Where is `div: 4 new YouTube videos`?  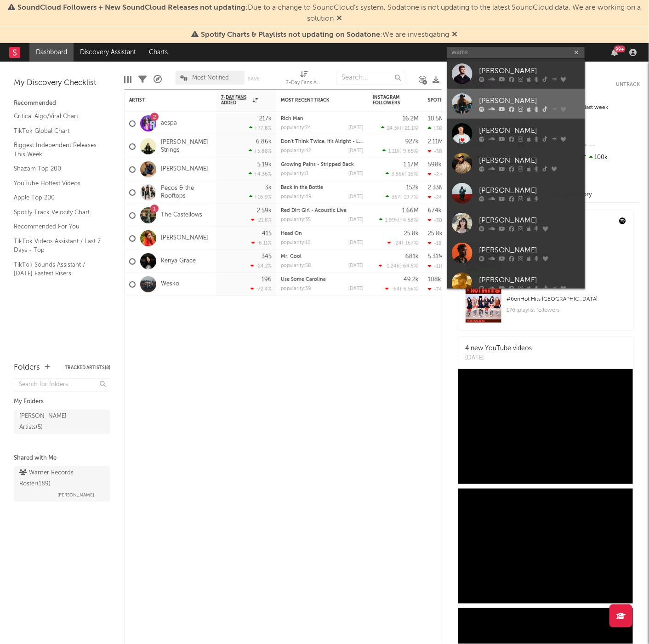
div: 4 new YouTube videos is located at coordinates (498, 348).